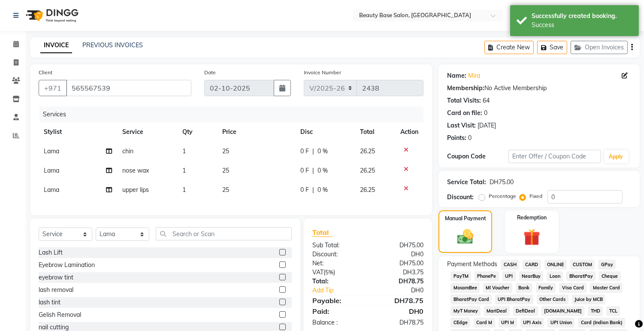  Describe the element at coordinates (509, 47) in the screenshot. I see `button: Create New` at that location.